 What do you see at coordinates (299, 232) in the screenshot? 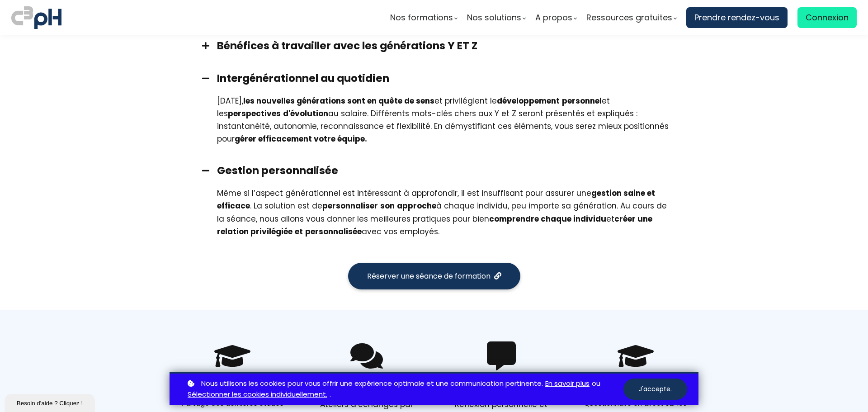
I see `b: et` at bounding box center [299, 232].